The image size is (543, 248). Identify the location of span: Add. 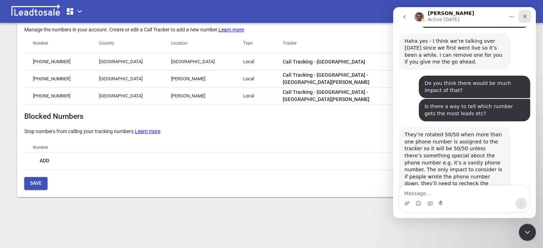
(44, 161).